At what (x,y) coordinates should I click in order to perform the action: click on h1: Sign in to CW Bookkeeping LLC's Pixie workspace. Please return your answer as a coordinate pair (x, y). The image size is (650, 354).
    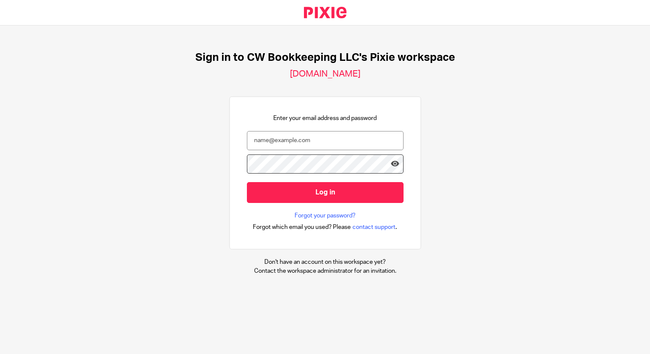
    Looking at the image, I should click on (325, 57).